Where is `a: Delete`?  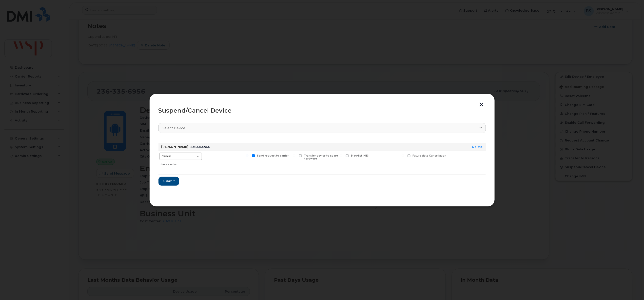
a: Delete is located at coordinates (477, 147).